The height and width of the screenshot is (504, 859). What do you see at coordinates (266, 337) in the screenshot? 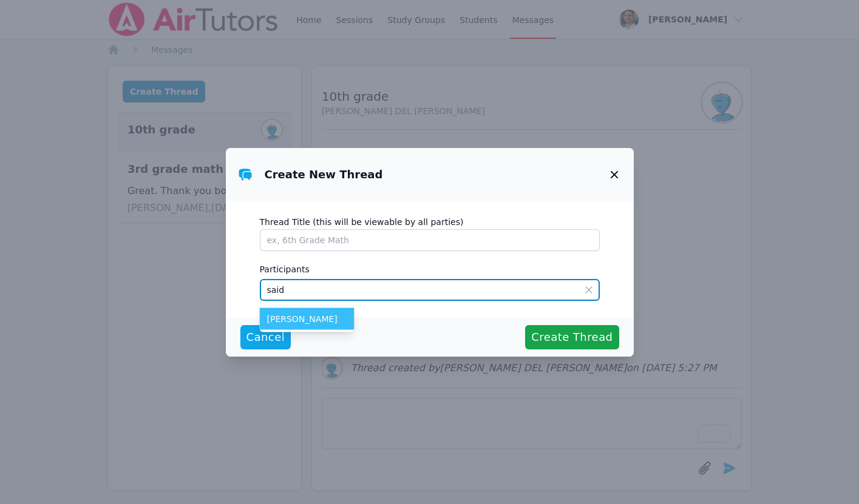
I see `button: Cancel` at bounding box center [266, 337].